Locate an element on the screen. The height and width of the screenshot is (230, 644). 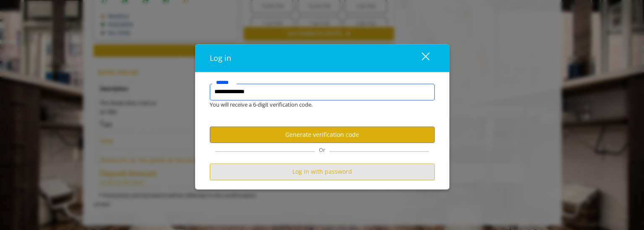
div: You will receive a 6-digit verification code. is located at coordinates (316, 105).